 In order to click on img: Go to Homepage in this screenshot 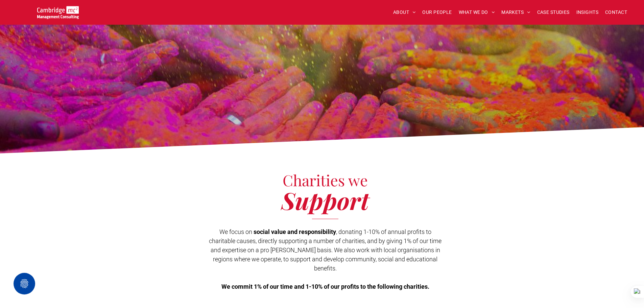, I will do `click(58, 12)`.